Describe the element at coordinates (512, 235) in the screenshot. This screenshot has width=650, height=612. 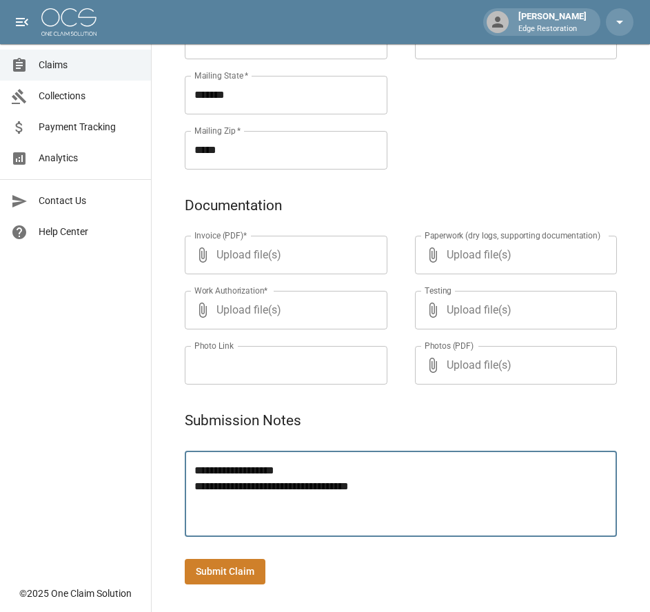
I see `label: Paperwork (dry logs, supporting documentation)` at that location.